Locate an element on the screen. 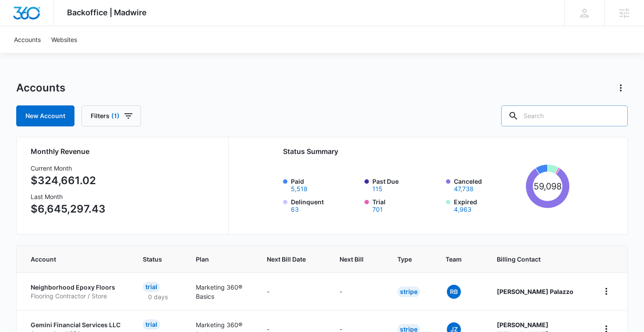 Image resolution: width=644 pixels, height=332 pixels. span: Team is located at coordinates (455, 259).